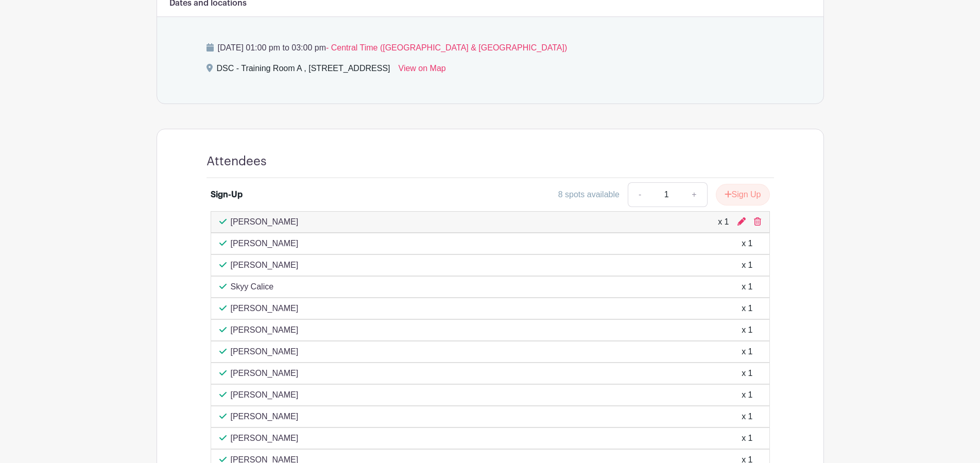 The width and height of the screenshot is (980, 463). I want to click on h4: Attendees, so click(237, 161).